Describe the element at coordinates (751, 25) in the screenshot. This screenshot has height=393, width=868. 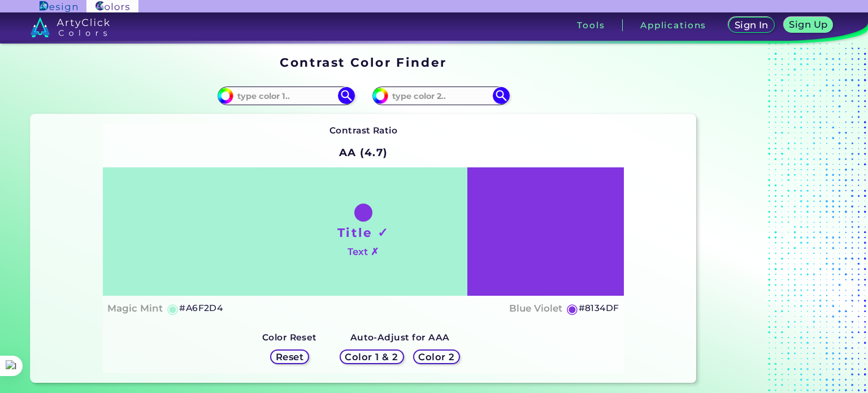
I see `a: Sign In` at that location.